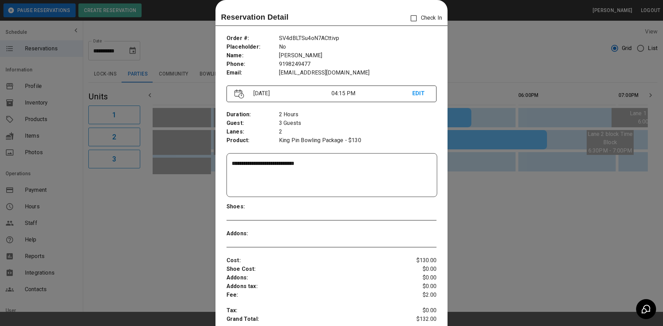  I want to click on p: SV4dBLTSu4oN7ACttivp, so click(358, 38).